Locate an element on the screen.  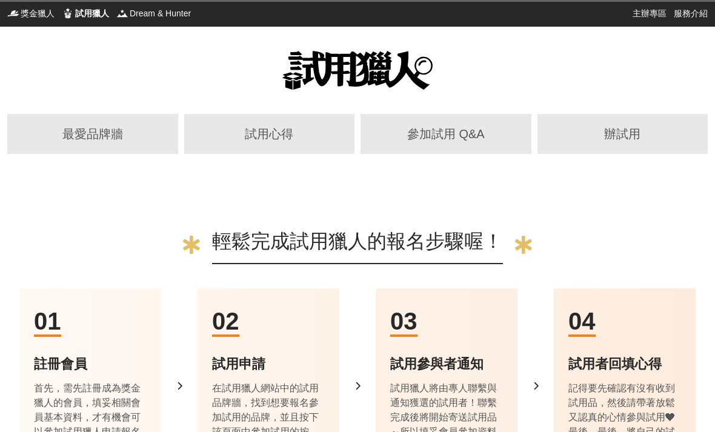
div: 辦試用 is located at coordinates (623, 134).